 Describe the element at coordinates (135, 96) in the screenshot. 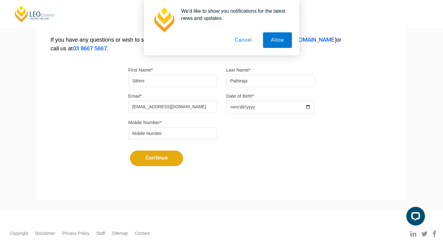

I see `label: Email*` at that location.